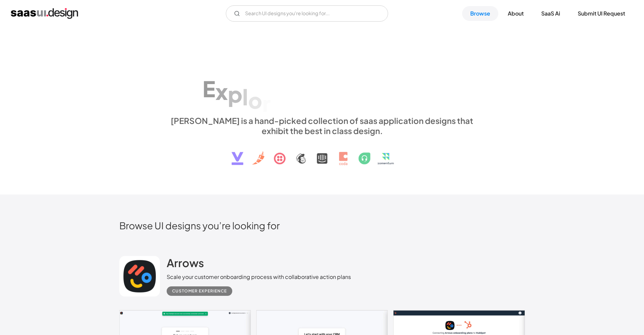 The height and width of the screenshot is (335, 644). I want to click on a: Arrows, so click(186, 265).